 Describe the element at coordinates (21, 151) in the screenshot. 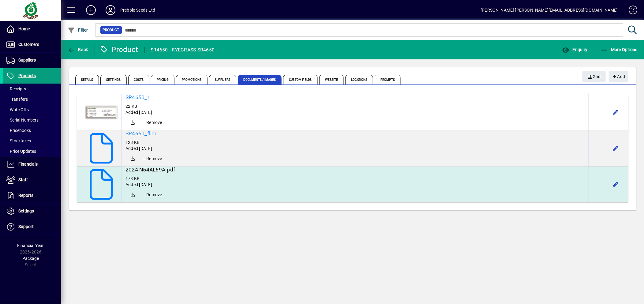

I see `span: Price Updates` at that location.